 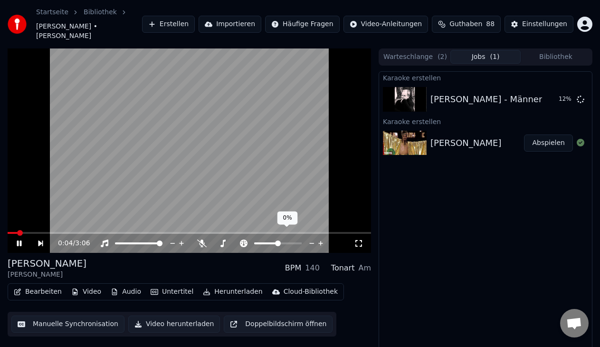 I want to click on button: Abspielen, so click(x=548, y=143).